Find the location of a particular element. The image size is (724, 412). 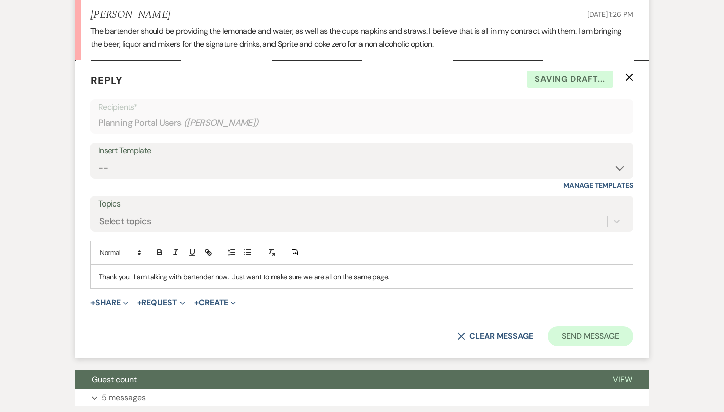

button: Clear message is located at coordinates (495, 336).